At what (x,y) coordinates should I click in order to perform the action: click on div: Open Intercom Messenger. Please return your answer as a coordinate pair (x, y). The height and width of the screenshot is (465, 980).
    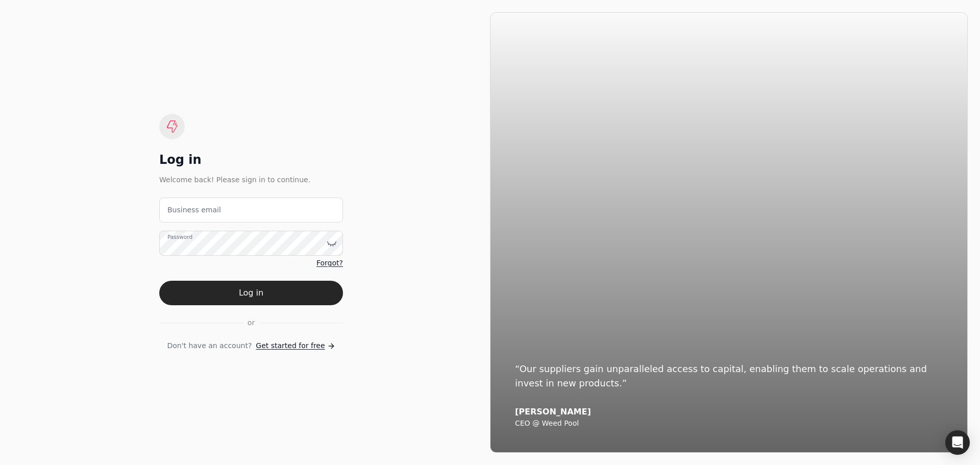
    Looking at the image, I should click on (957, 443).